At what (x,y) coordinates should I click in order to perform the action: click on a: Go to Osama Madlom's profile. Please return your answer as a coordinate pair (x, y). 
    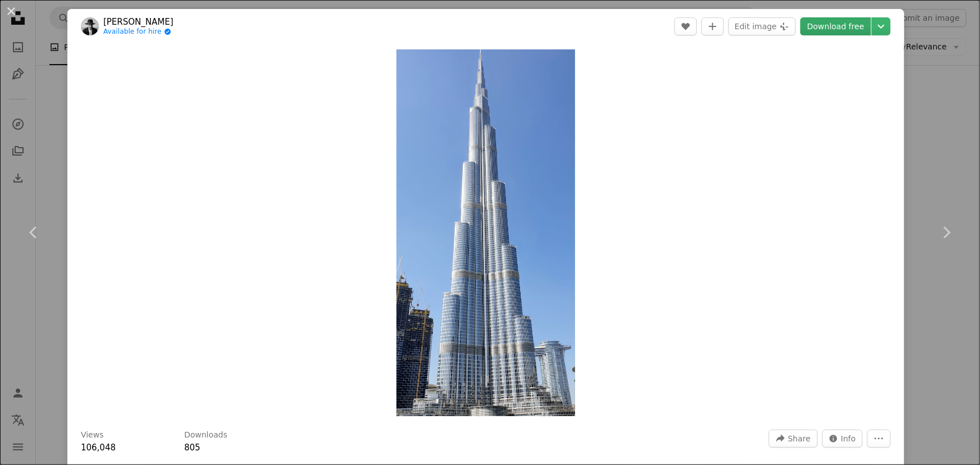
    Looking at the image, I should click on (90, 26).